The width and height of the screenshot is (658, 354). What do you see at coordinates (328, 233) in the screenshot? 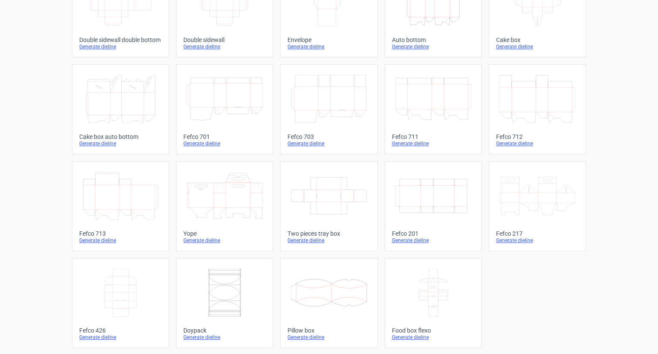
I see `div: Two pieces tray box` at bounding box center [328, 233].